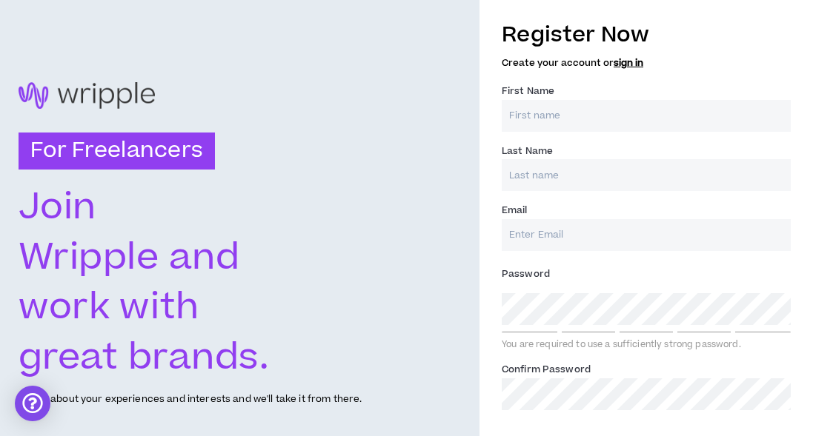 The width and height of the screenshot is (813, 436). Describe the element at coordinates (190, 399) in the screenshot. I see `p: Tell us about your experiences and interests and we'll take it from there.` at that location.